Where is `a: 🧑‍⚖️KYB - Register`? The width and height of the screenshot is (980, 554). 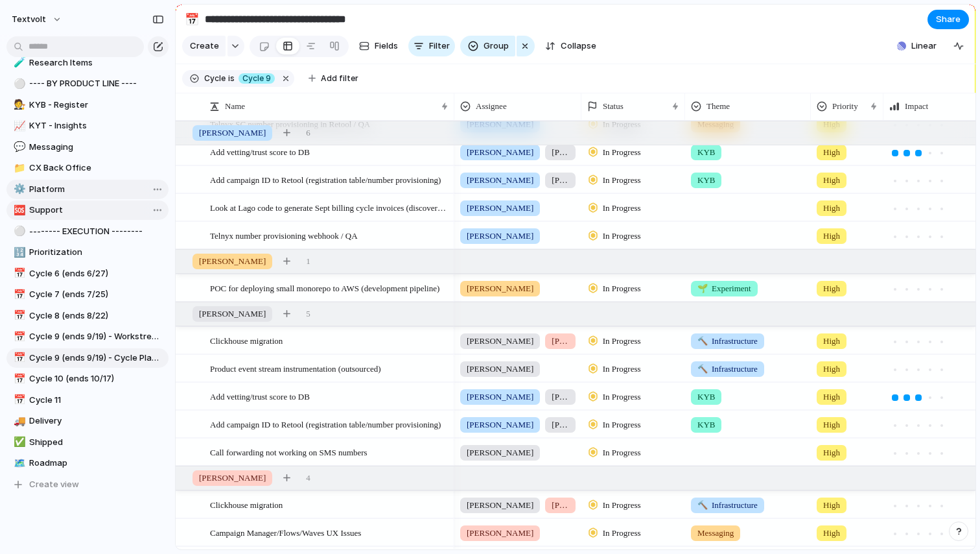
a: 🧑‍⚖️KYB - Register is located at coordinates (87, 105).